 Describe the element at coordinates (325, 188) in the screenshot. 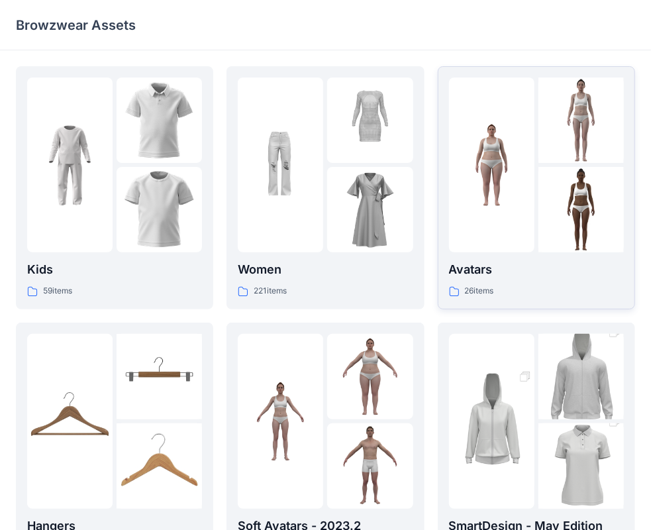

I see `a: folder 1folder 2folder 3Women221items` at that location.